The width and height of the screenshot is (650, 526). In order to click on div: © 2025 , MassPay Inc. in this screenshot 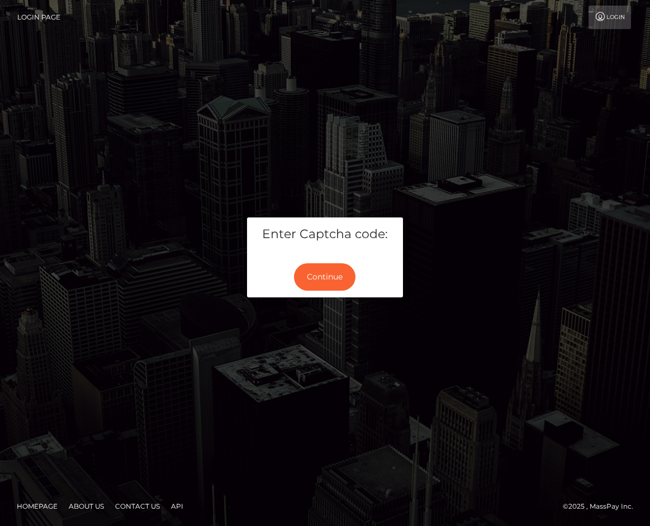, I will do `click(602, 506)`.